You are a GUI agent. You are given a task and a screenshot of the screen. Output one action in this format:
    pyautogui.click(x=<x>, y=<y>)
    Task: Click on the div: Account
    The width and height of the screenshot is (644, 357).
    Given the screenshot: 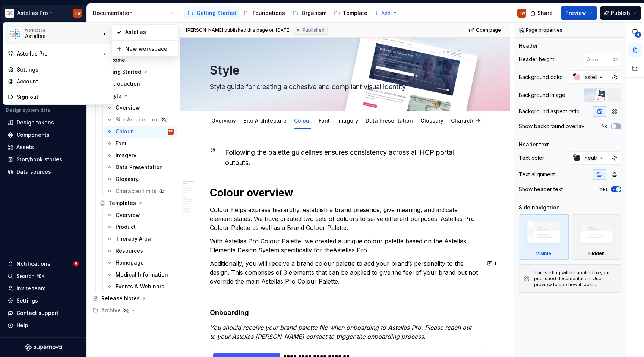 What is the action you would take?
    pyautogui.click(x=63, y=82)
    